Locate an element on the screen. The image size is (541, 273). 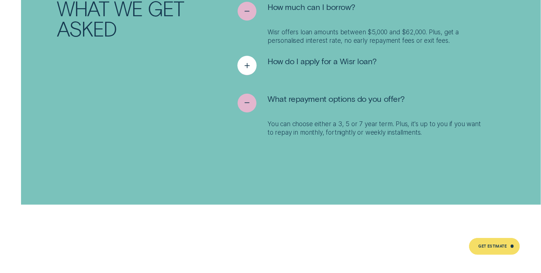
p: Wisr offers loan amounts between $5,000 and $62,000. Plus, get a personalised interest rate, no e... is located at coordinates (376, 36).